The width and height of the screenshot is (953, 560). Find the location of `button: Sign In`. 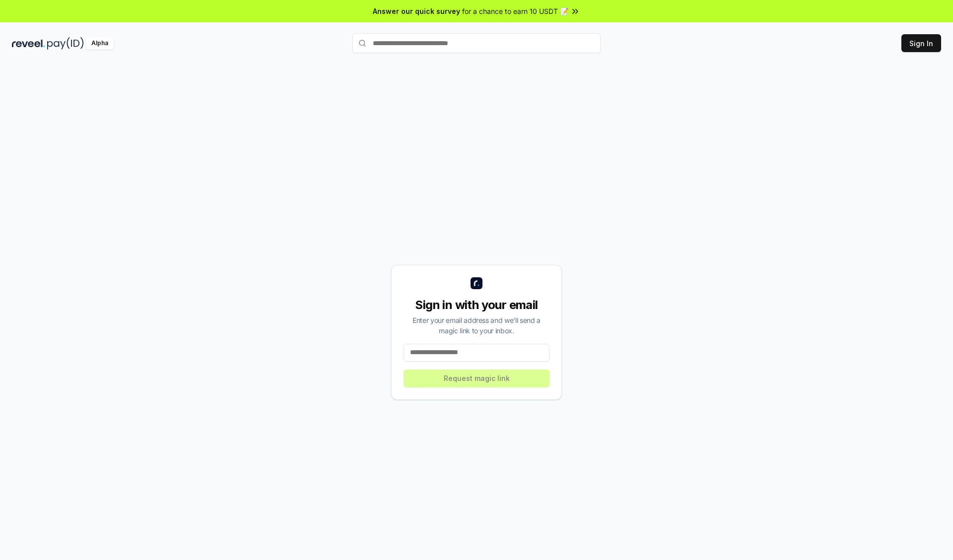

button: Sign In is located at coordinates (921, 43).